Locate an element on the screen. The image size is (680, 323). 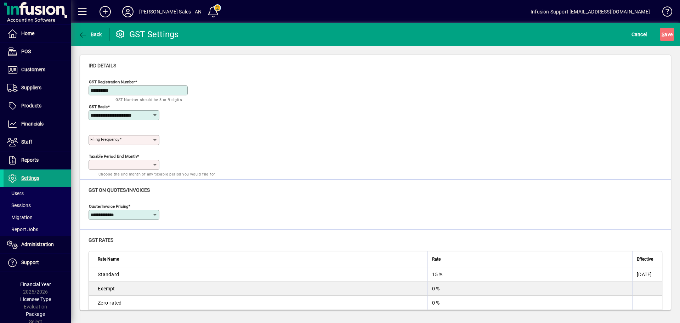
span: Users is located at coordinates (15, 193).